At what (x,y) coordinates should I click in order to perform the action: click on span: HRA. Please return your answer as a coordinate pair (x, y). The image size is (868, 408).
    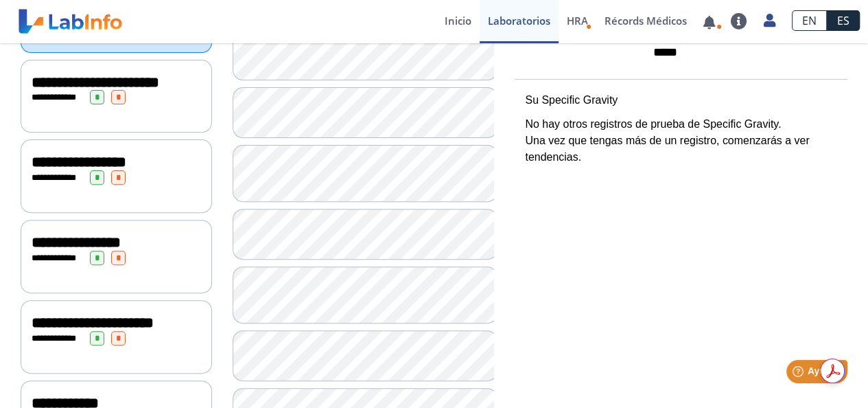
    Looking at the image, I should click on (577, 21).